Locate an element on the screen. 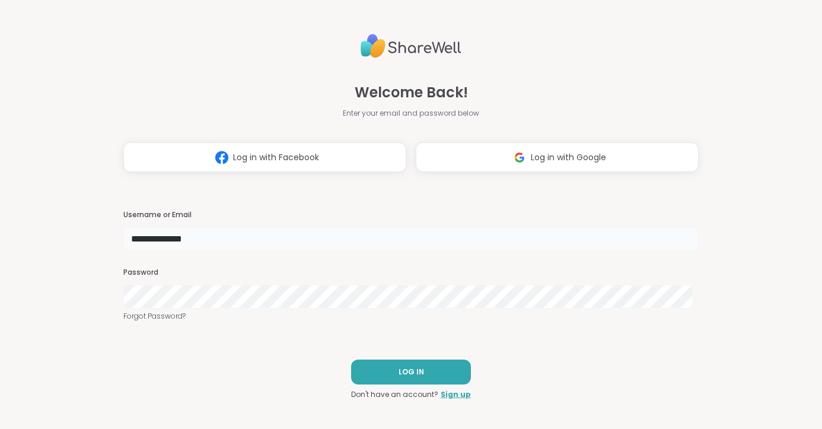 The width and height of the screenshot is (822, 429). a: Forgot Password? is located at coordinates (411, 316).